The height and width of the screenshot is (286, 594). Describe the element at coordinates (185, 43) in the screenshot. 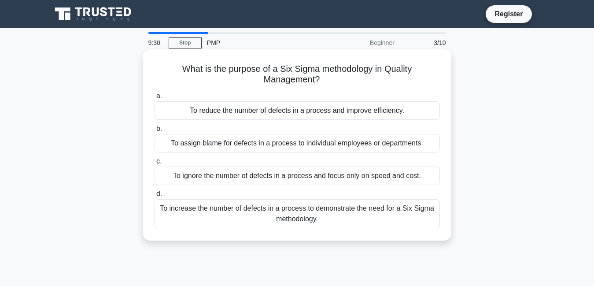

I see `a: Stop` at that location.